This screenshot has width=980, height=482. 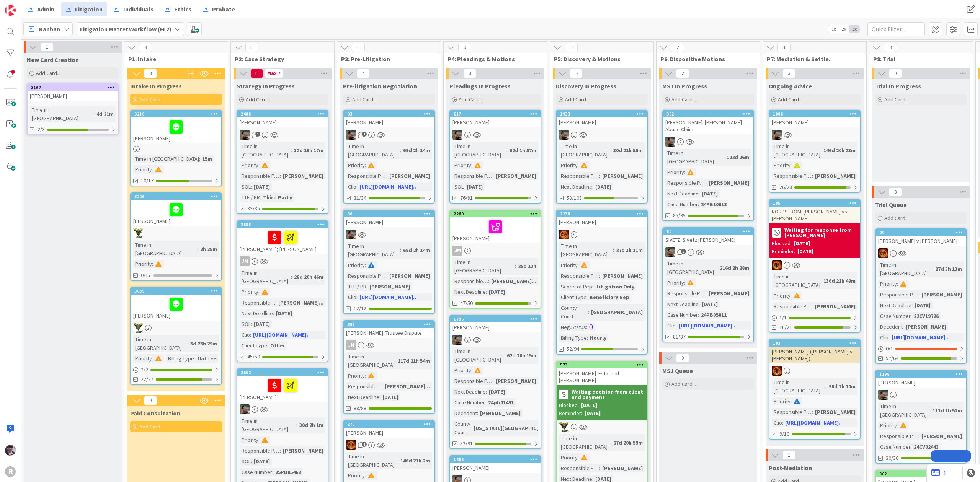 What do you see at coordinates (266, 86) in the screenshot?
I see `span: Strategy In Progress` at bounding box center [266, 86].